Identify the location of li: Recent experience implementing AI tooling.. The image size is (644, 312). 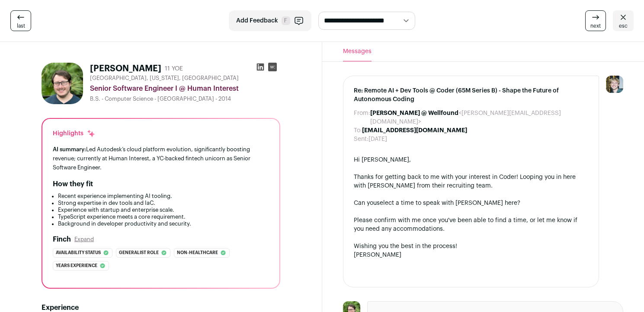
(163, 196).